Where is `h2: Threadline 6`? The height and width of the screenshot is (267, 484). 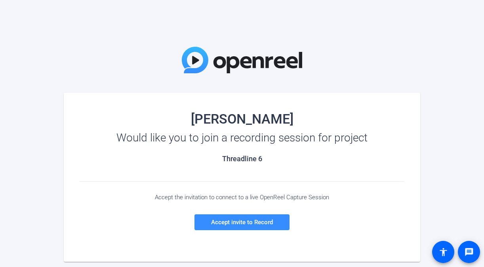
h2: Threadline 6 is located at coordinates (242, 159).